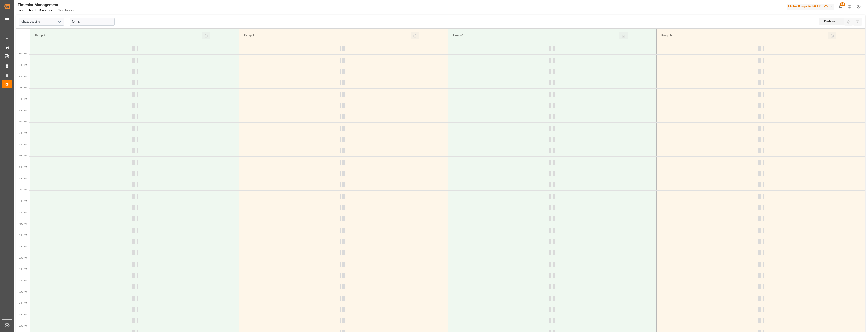  Describe the element at coordinates (23, 247) in the screenshot. I see `span: 5:00 PM` at that location.